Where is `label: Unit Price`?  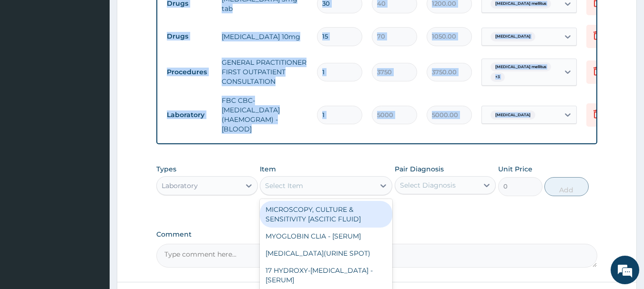
label: Unit Price is located at coordinates (515, 169).